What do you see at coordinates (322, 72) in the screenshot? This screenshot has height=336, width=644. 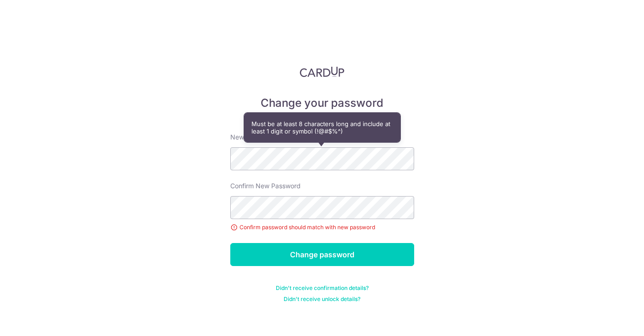 I see `img: CardUp Logo` at bounding box center [322, 72].